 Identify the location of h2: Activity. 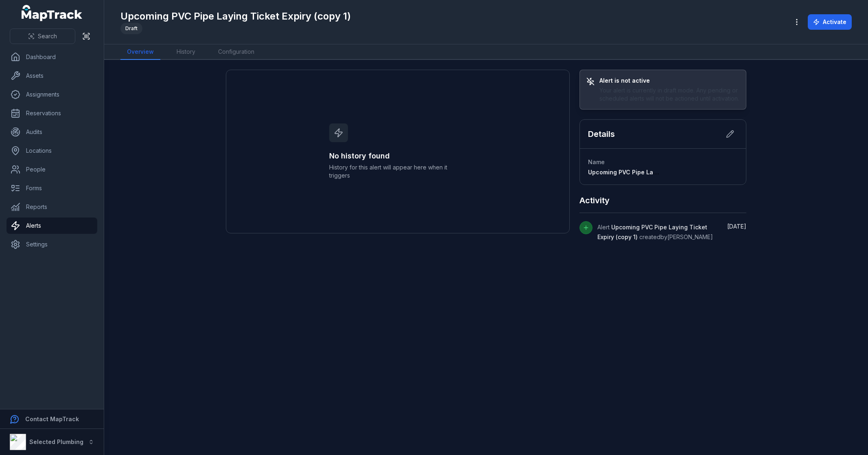
(595, 200).